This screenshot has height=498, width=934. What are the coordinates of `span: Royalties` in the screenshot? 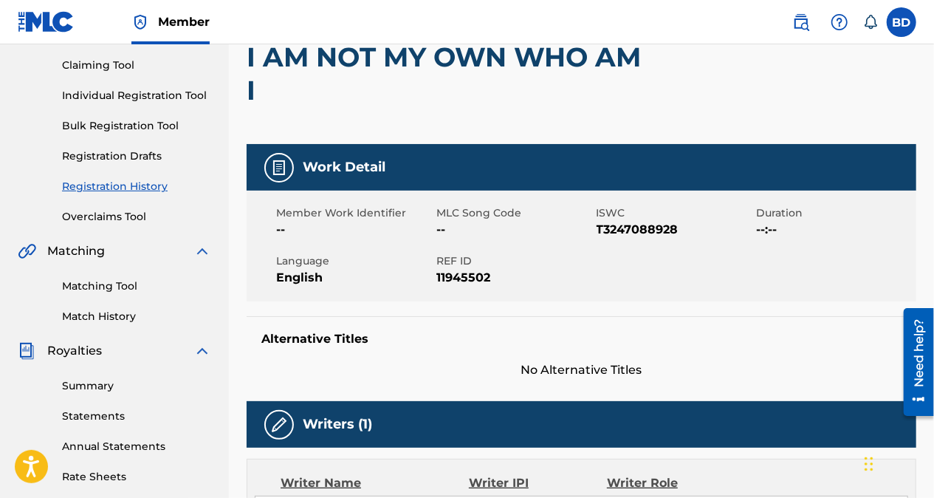 It's located at (75, 351).